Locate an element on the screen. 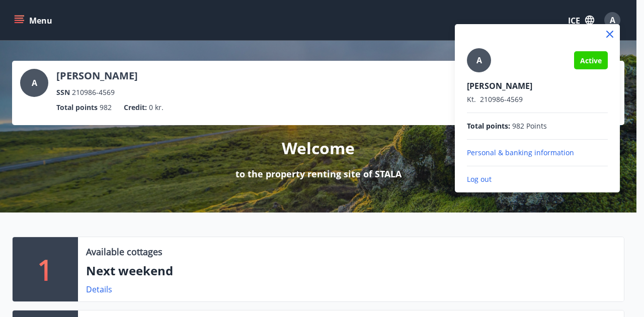 The image size is (644, 317). span: 982 Points is located at coordinates (529, 126).